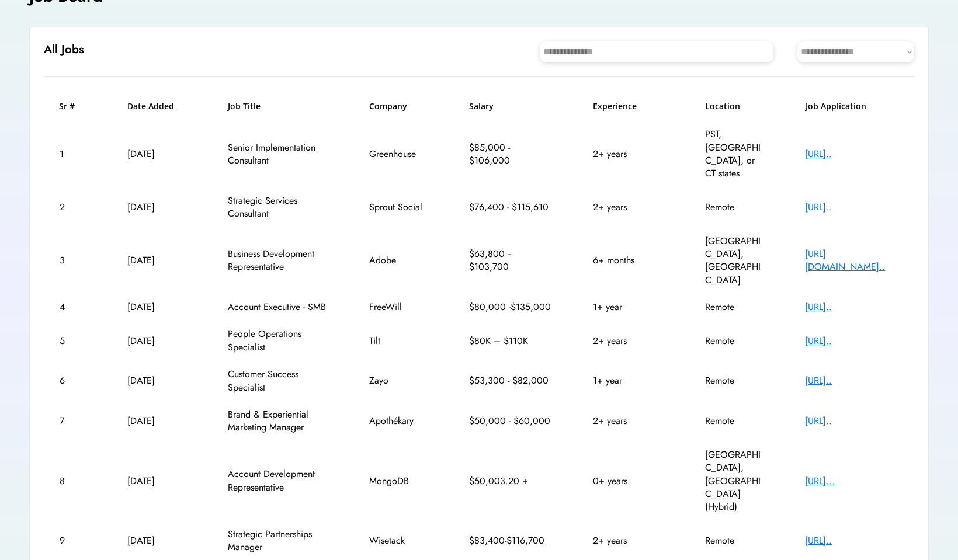  Describe the element at coordinates (509, 421) in the screenshot. I see `div: $50,000 - $60,000` at that location.